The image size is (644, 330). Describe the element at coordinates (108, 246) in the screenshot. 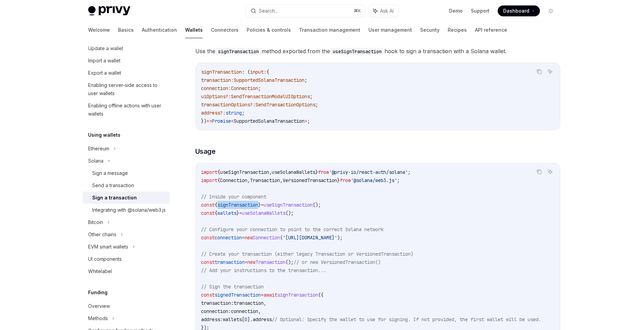

I see `div: EVM smart wallets` at that location.